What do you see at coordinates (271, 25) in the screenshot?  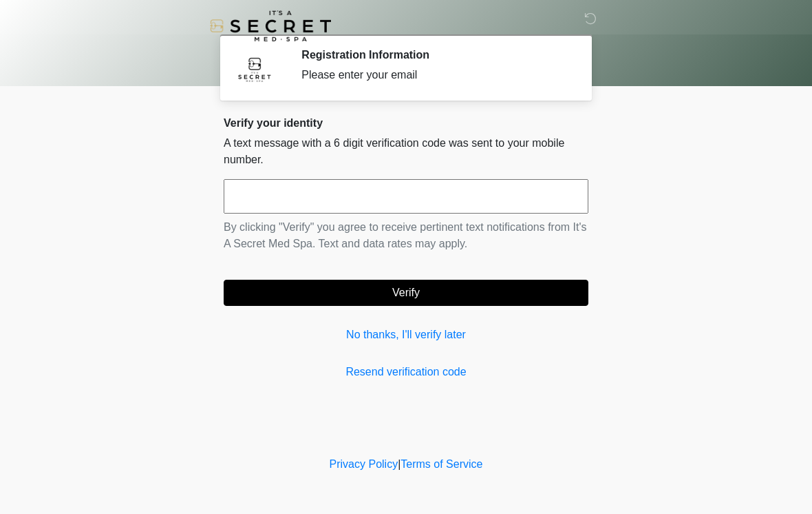 I see `img: It's A Secret Med Spa Logo` at bounding box center [271, 25].